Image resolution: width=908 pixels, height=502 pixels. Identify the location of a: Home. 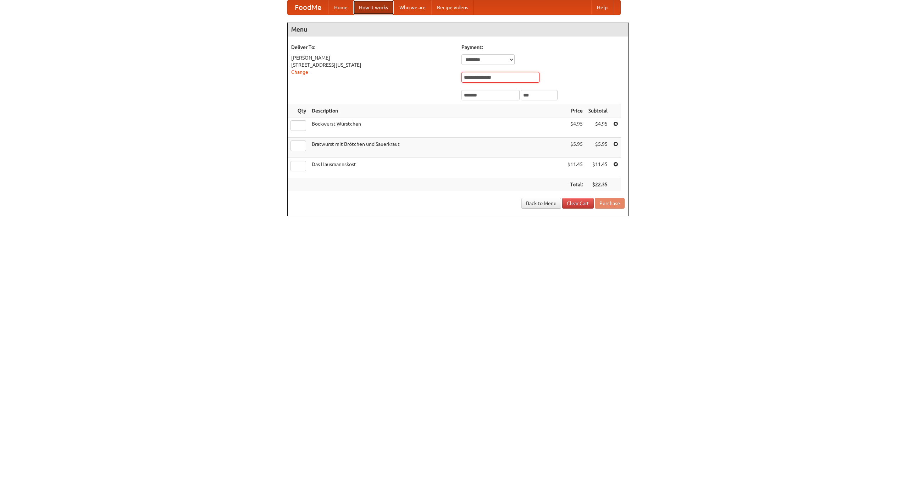
(341, 7).